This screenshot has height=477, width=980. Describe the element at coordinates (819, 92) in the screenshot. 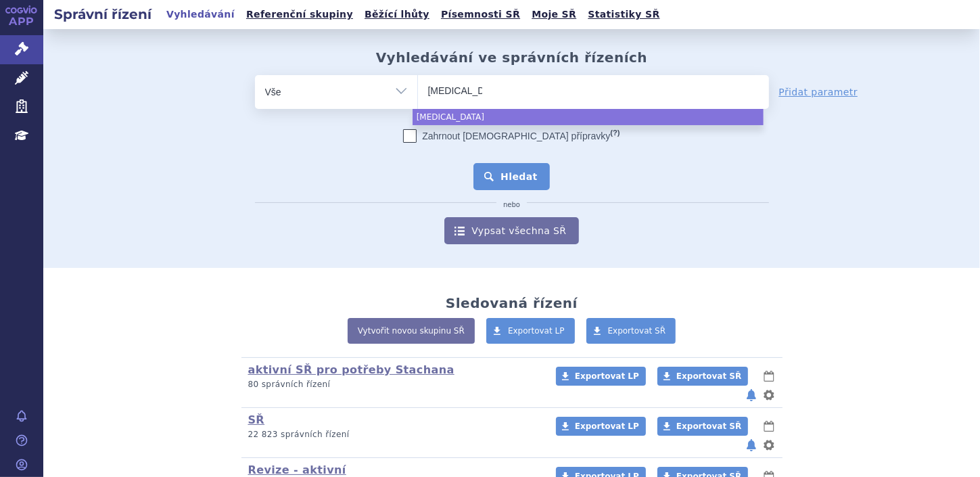

I see `a: Přidat parametr` at that location.